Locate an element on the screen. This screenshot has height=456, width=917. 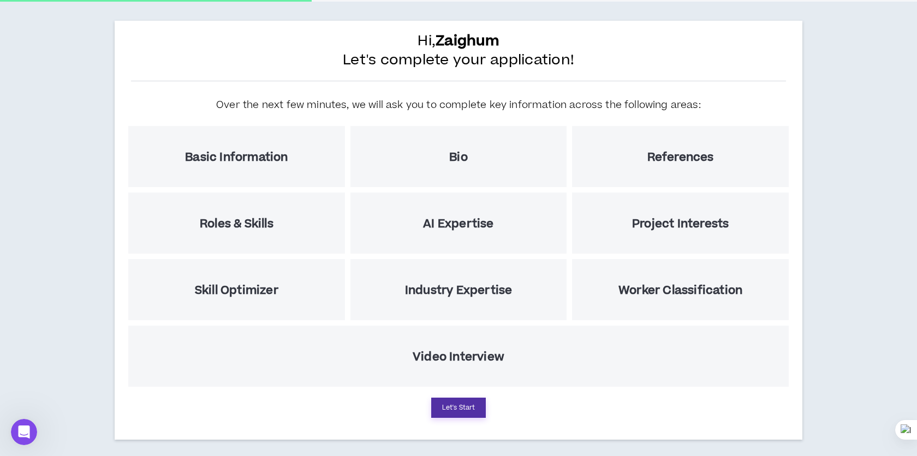
b: Zaighum is located at coordinates (467, 41).